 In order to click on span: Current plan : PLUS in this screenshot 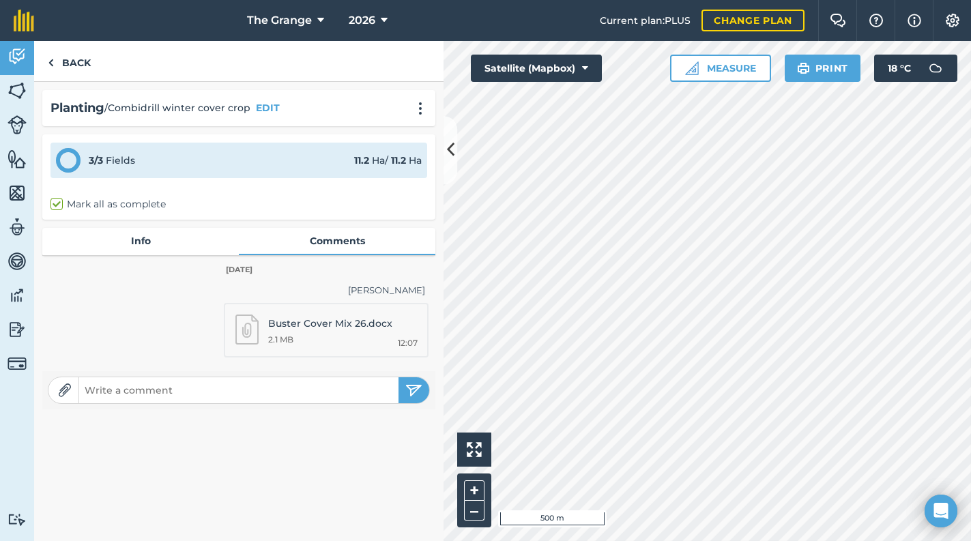, I will do `click(645, 20)`.